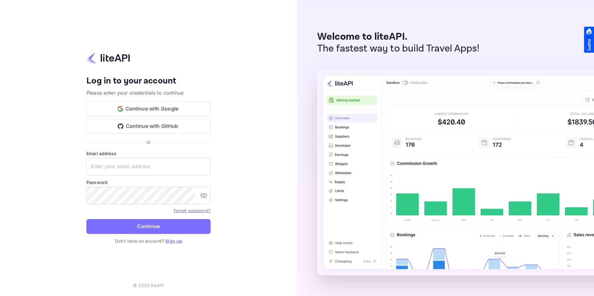 This screenshot has height=296, width=594. I want to click on h4: Log in to your account, so click(149, 81).